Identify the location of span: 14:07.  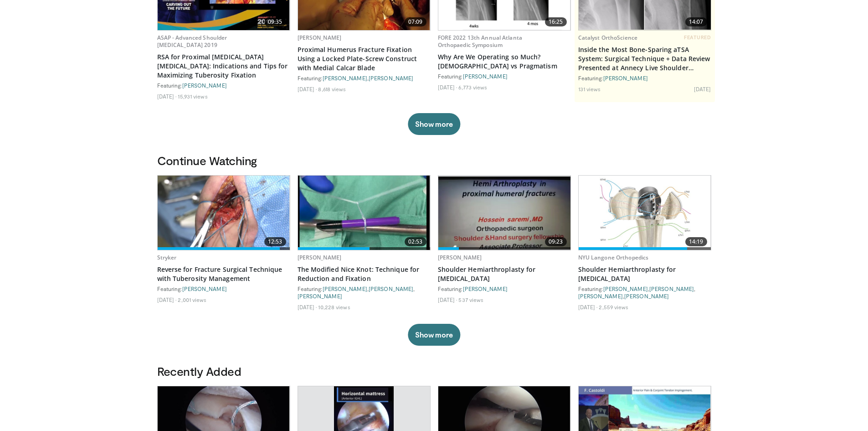
(696, 22).